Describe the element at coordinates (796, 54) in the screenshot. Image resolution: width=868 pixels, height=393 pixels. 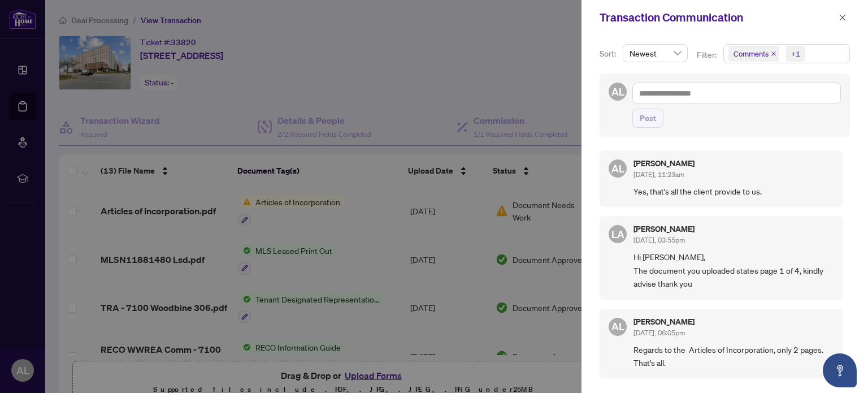
I see `div: +1` at that location.